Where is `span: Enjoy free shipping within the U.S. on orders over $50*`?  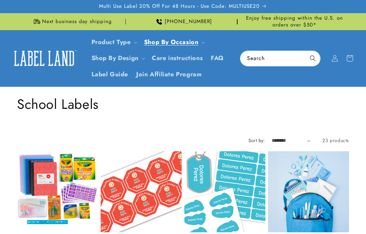 span: Enjoy free shipping within the U.S. on orders over $50* is located at coordinates (294, 21).